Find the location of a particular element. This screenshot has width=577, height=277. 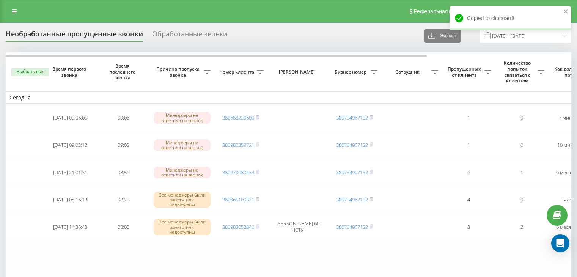

span: Время последнего звонка is located at coordinates (123, 72).